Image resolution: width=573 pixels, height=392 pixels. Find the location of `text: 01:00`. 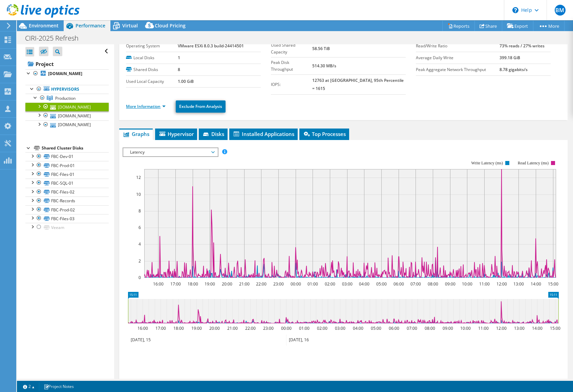

text: 01:00 is located at coordinates (304, 328).